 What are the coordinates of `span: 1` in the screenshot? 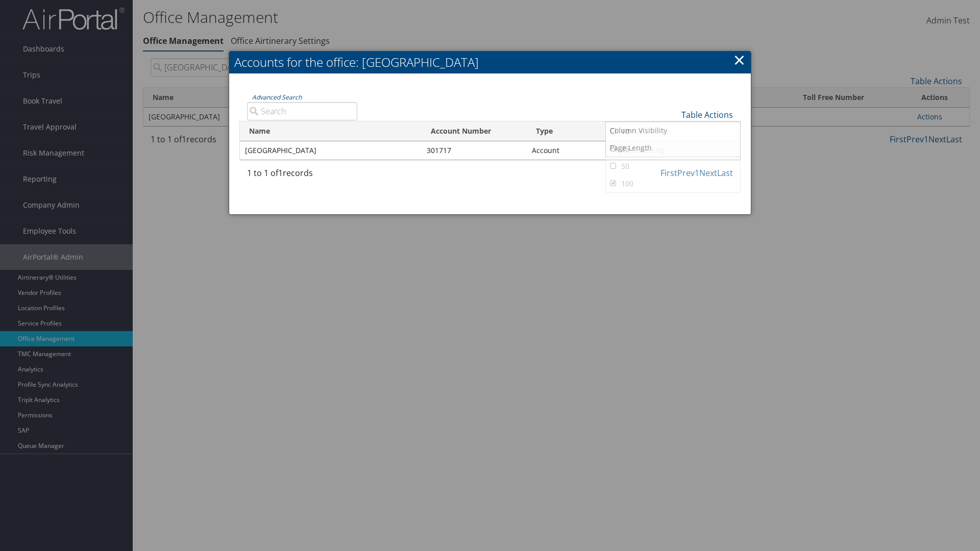 It's located at (280, 173).